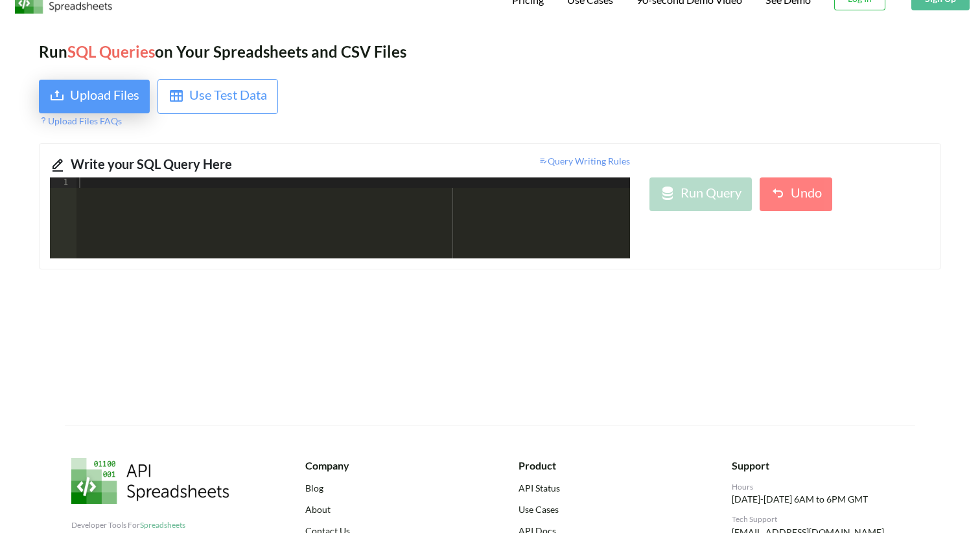 This screenshot has height=533, width=980. I want to click on a: Blog, so click(394, 488).